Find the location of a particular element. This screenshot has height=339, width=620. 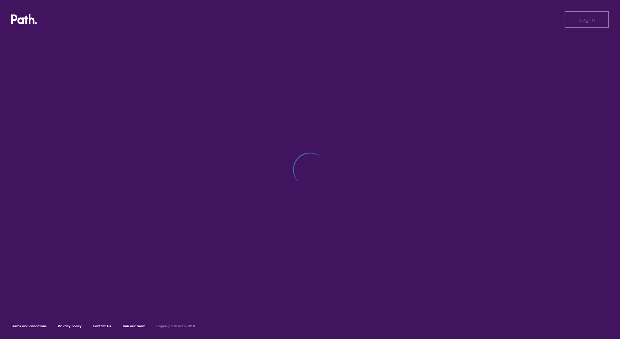

a: Privacy policy is located at coordinates (70, 326).